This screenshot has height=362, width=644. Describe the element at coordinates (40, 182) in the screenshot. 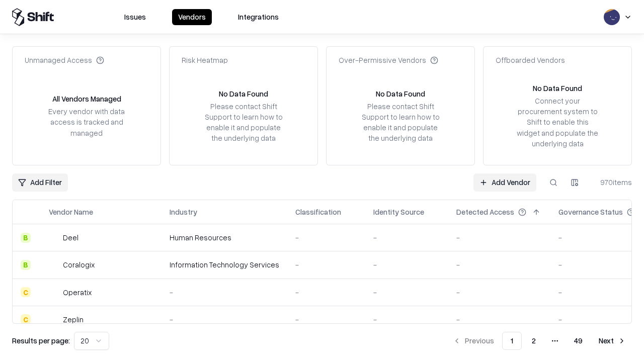

I see `button: Add Filter` at that location.